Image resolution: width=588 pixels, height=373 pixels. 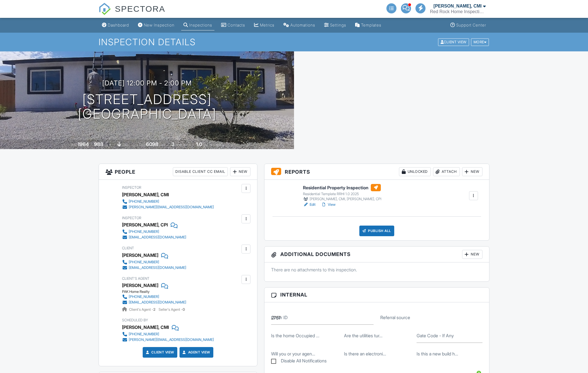 What do you see at coordinates (363, 335) in the screenshot?
I see `label: Are the utilities turned on?` at bounding box center [363, 335].